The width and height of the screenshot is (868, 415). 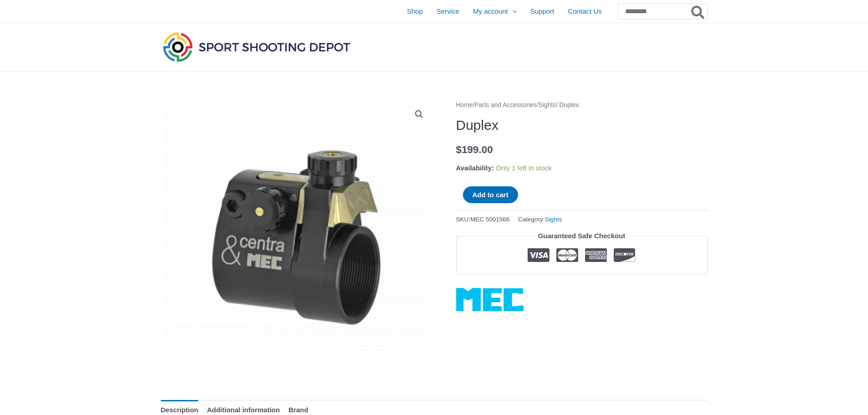 I want to click on a: MEC, so click(x=490, y=299).